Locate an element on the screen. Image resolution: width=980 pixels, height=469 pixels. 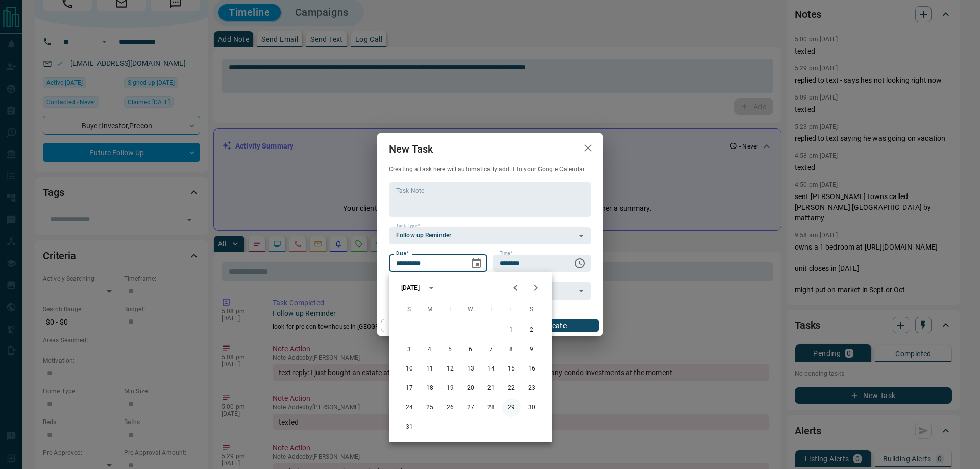
button: Choose date, selected date is Sep 13, 2025 is located at coordinates (477, 264).